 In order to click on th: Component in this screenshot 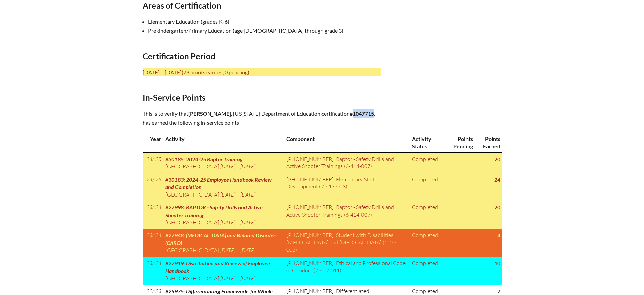, I will do `click(346, 142)`.